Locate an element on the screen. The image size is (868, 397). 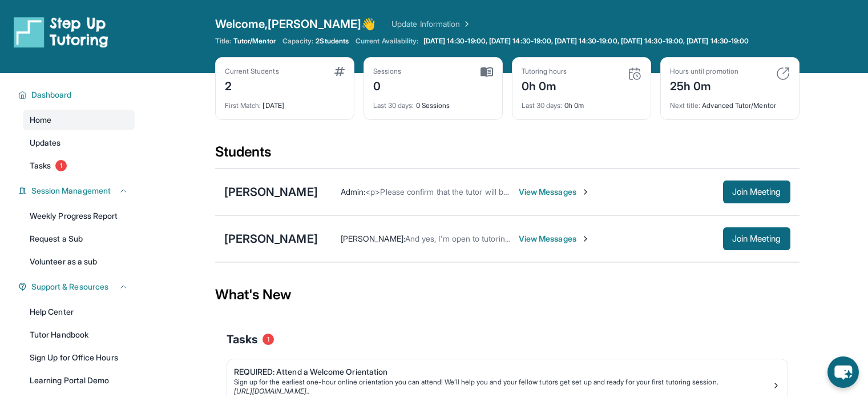
span: Capacity: is located at coordinates (298, 41).